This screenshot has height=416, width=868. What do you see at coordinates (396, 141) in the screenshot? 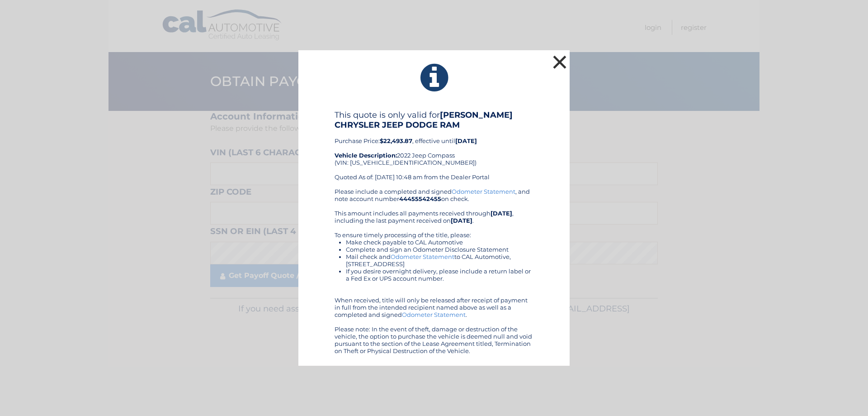
I see `b: $22,493.87` at bounding box center [396, 141].